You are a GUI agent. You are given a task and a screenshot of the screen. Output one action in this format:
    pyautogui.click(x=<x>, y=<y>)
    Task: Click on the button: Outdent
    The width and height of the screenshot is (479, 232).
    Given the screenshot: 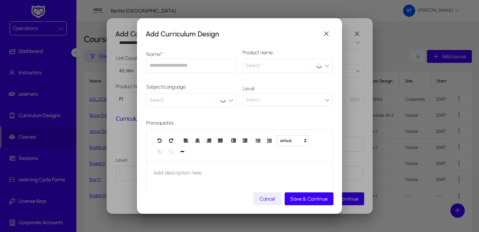 What is the action you would take?
    pyautogui.click(x=245, y=141)
    